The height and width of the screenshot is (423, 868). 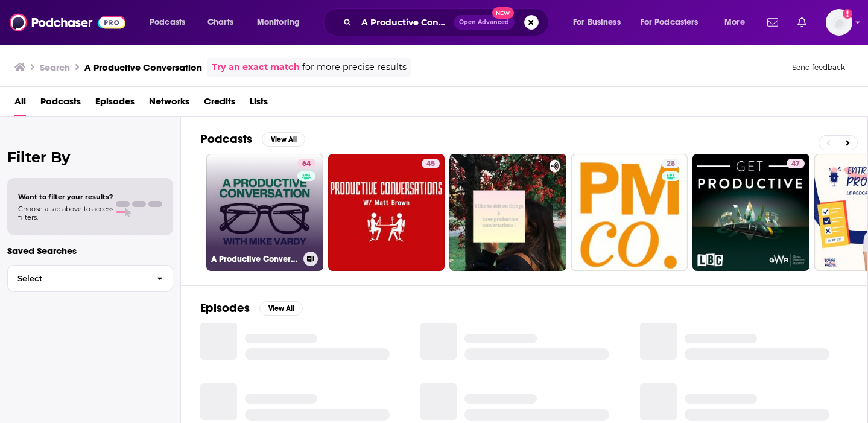 What do you see at coordinates (405, 22) in the screenshot?
I see `input: Search podcasts, credits, & more...` at bounding box center [405, 22].